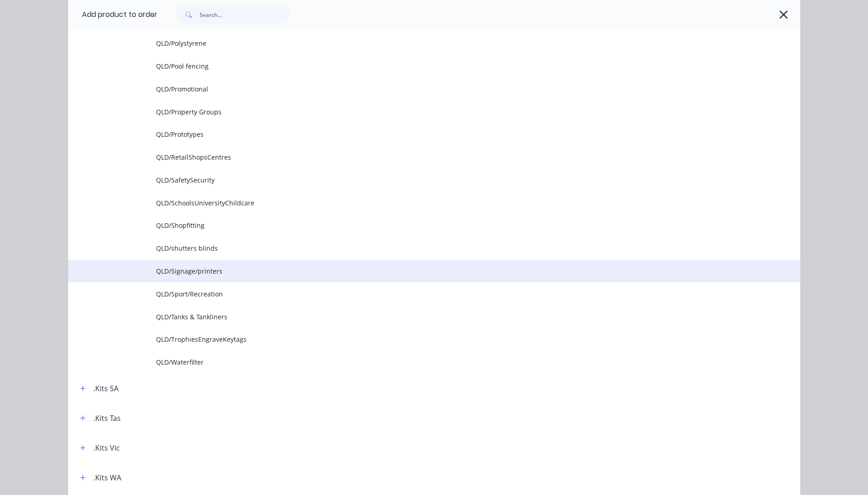  What do you see at coordinates (106, 448) in the screenshot?
I see `div: .Kits Vic` at bounding box center [106, 448].